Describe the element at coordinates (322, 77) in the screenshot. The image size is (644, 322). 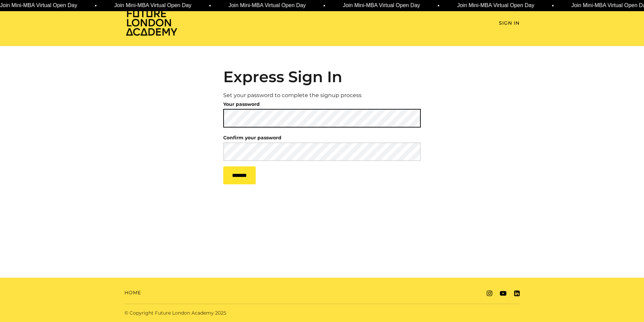
I see `h2: Express Sign In` at that location.